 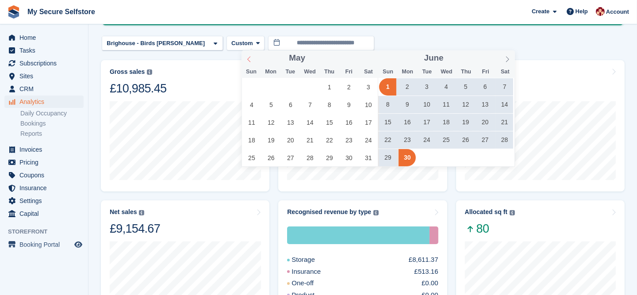 I want to click on span: Analytics, so click(x=46, y=102).